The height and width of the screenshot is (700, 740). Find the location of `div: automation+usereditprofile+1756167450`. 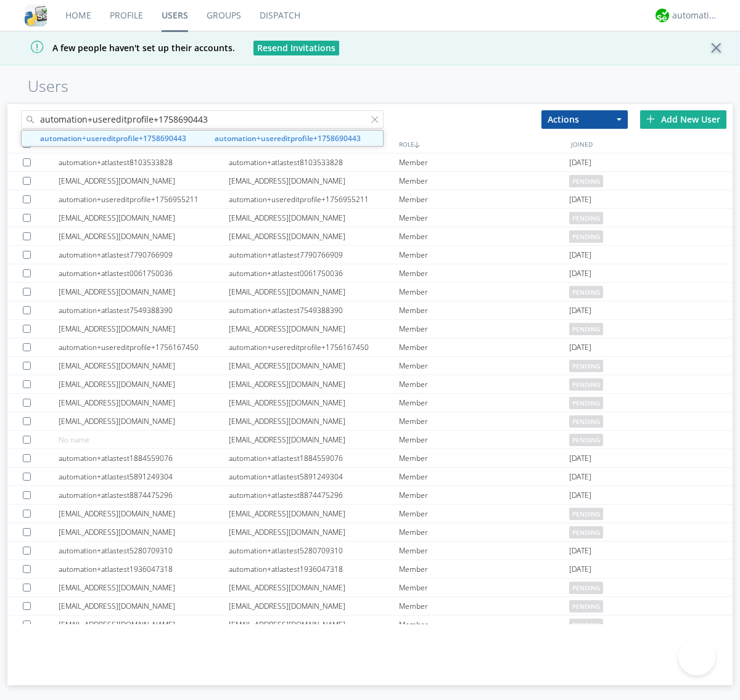

div: automation+usereditprofile+1756167450 is located at coordinates (314, 347).